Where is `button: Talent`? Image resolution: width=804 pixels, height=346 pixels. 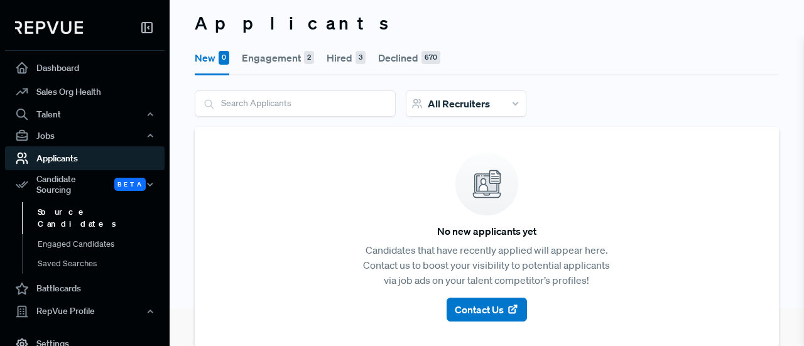
button: Talent is located at coordinates (85, 114).